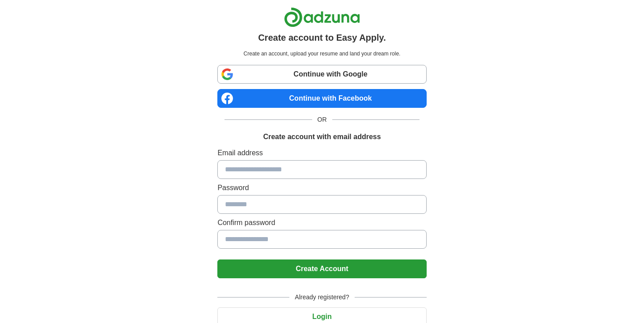 The width and height of the screenshot is (644, 323). What do you see at coordinates (322, 17) in the screenshot?
I see `img: Adzuna logo` at bounding box center [322, 17].